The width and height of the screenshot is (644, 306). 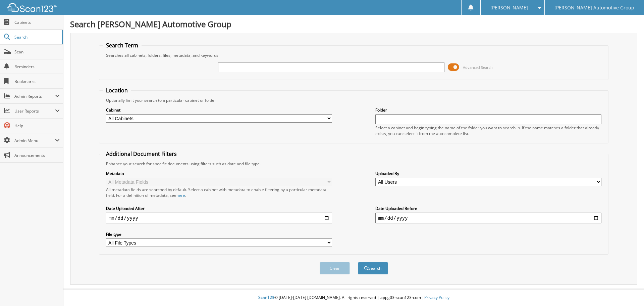 I want to click on label: Metadata, so click(x=219, y=173).